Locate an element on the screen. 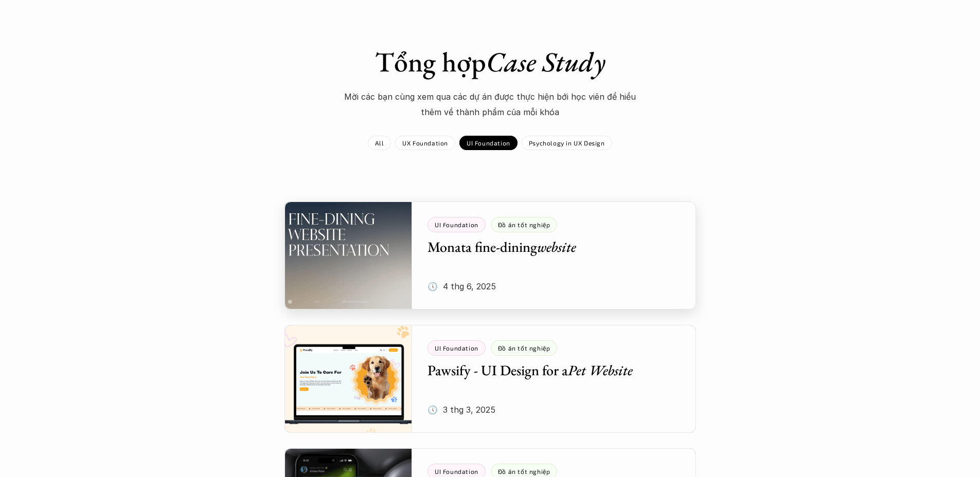  p: UI Foundation is located at coordinates (488, 143).